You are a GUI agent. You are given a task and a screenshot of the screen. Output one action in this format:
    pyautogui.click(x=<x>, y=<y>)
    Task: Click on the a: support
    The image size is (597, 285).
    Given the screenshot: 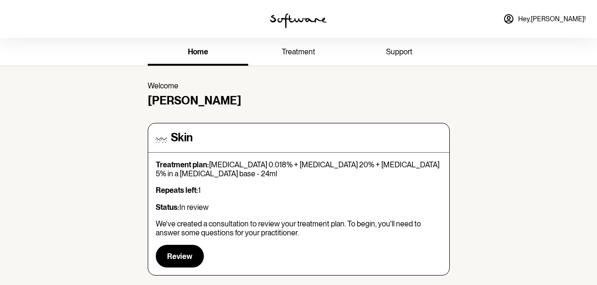 What is the action you would take?
    pyautogui.click(x=399, y=52)
    